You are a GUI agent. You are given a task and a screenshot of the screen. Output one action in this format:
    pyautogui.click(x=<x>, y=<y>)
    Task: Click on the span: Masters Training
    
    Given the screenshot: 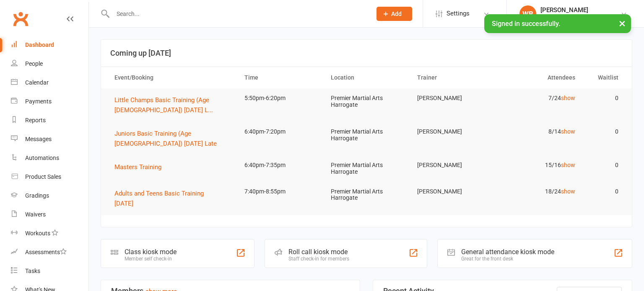 What is the action you would take?
    pyautogui.click(x=138, y=167)
    